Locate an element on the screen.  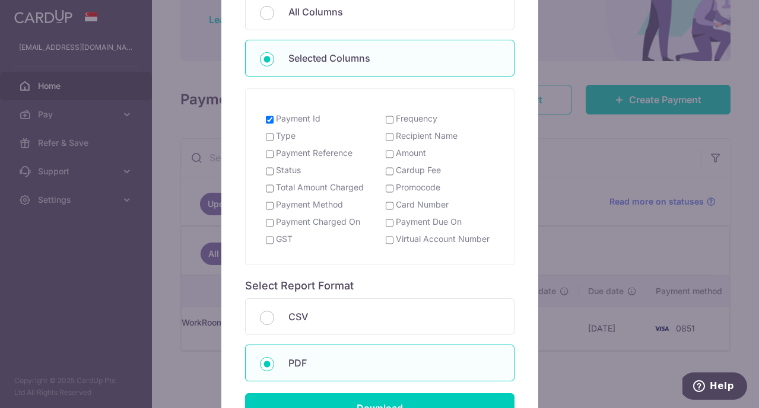
p: Selected Columns is located at coordinates (394, 58).